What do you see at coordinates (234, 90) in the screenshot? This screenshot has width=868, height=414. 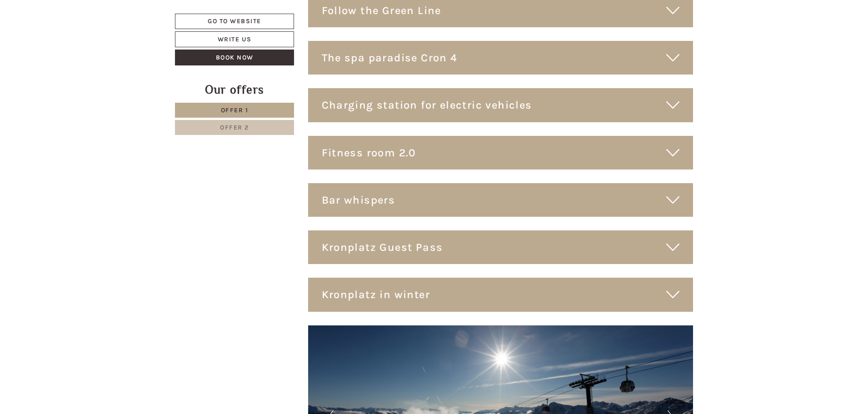 I see `div: Our offers` at bounding box center [234, 90].